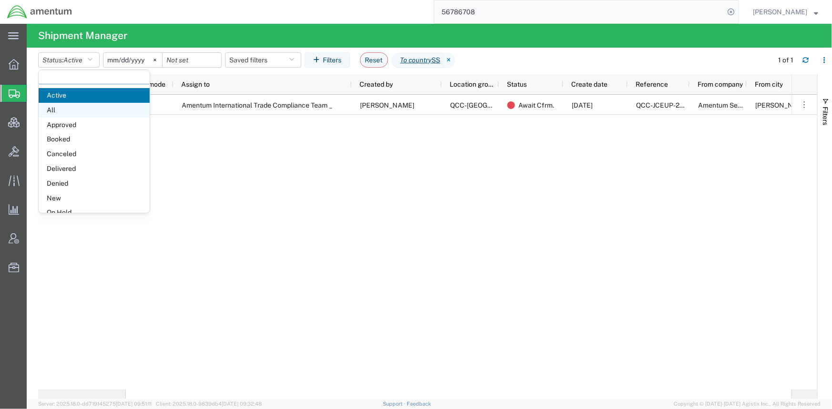 Image resolution: width=832 pixels, height=409 pixels. Describe the element at coordinates (94, 154) in the screenshot. I see `span: Canceled` at that location.